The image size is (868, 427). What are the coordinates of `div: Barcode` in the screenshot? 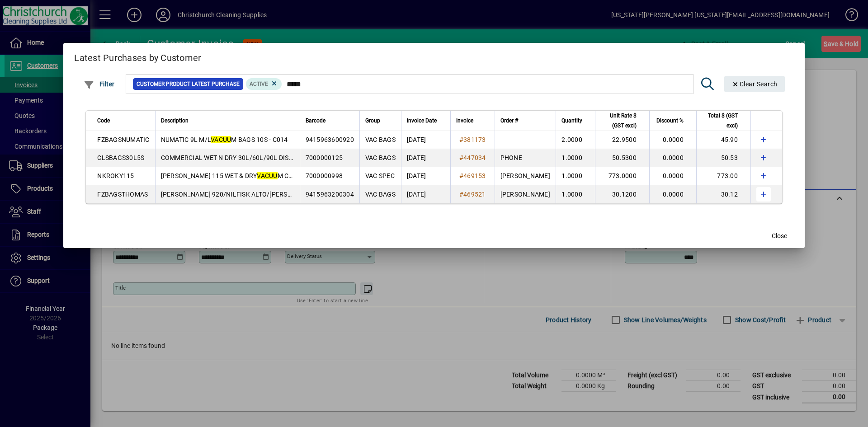 It's located at (330, 121).